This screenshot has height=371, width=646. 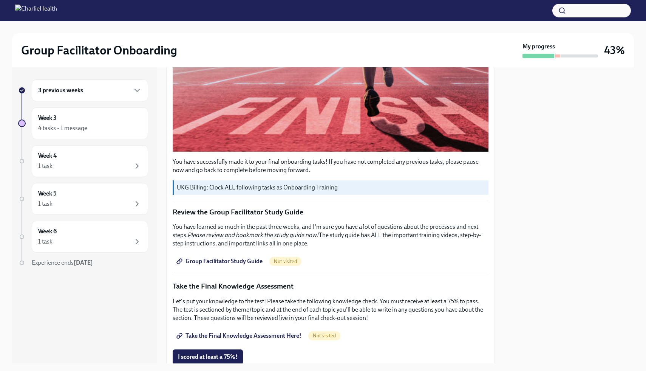 What do you see at coordinates (253, 235) in the screenshot?
I see `em: Please review and bookmark the study guide now!` at bounding box center [253, 235].